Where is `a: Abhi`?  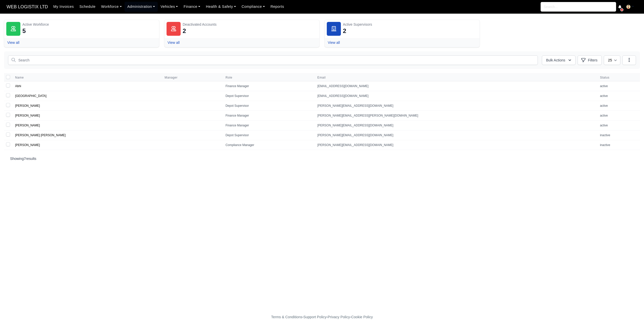
a: Abhi is located at coordinates (18, 86).